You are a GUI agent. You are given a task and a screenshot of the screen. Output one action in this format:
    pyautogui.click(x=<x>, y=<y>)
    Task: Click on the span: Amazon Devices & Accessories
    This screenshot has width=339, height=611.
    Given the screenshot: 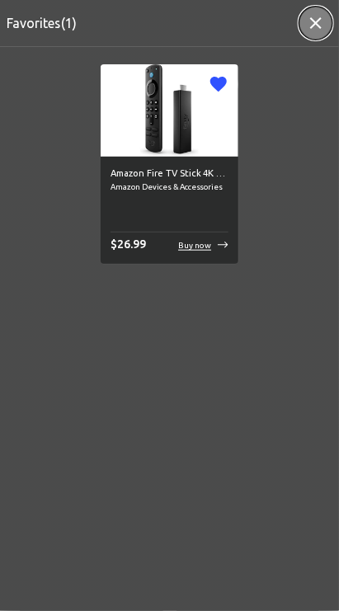 What is the action you would take?
    pyautogui.click(x=170, y=187)
    